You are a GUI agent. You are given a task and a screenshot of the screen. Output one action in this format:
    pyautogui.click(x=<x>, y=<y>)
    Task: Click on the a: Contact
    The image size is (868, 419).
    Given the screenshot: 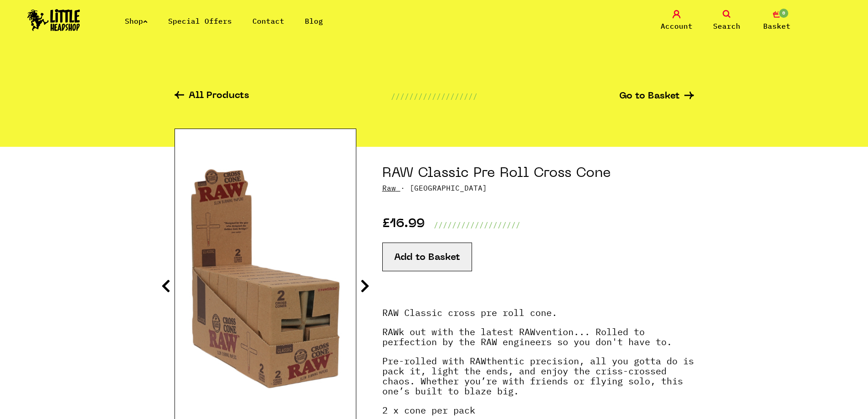 What is the action you would take?
    pyautogui.click(x=269, y=21)
    